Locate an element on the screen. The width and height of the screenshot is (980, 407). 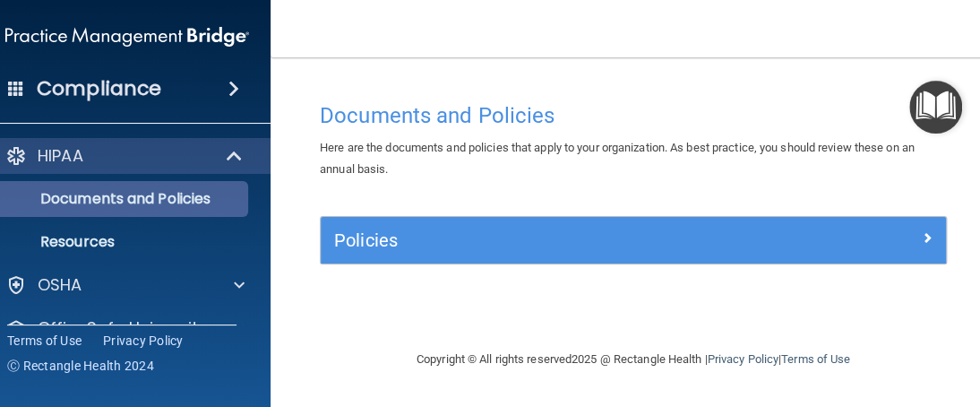
h5: Policies is located at coordinates (555, 240).